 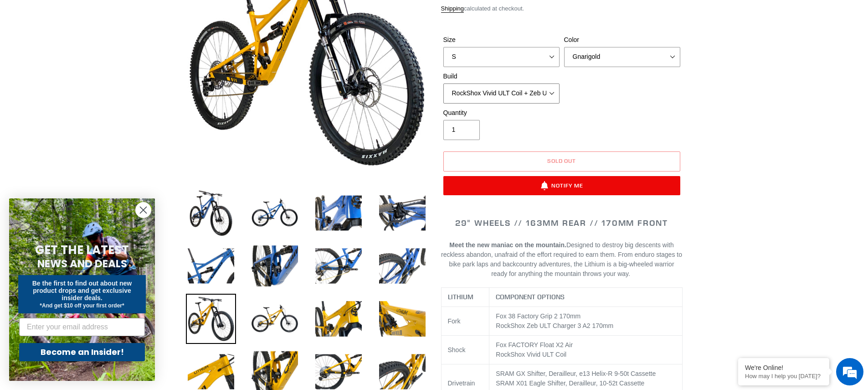 What do you see at coordinates (538, 316) in the screenshot?
I see `span: Fox 38 Factory Grip 2 170mm` at bounding box center [538, 316].